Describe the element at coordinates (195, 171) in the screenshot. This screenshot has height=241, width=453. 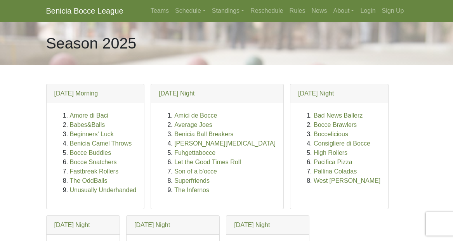
I see `a: Son of a b'occe` at that location.